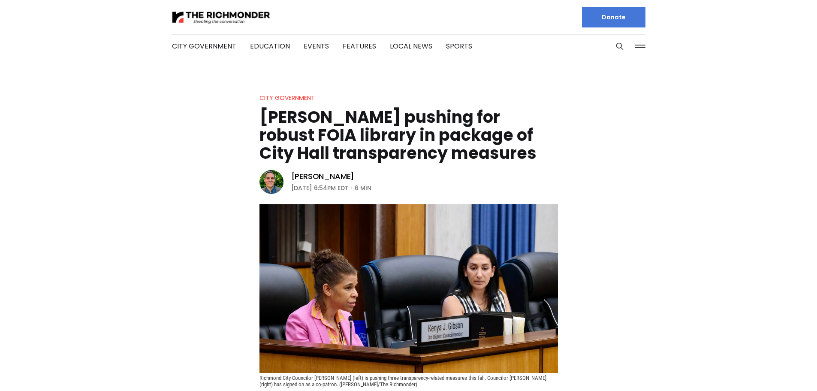  Describe the element at coordinates (270, 46) in the screenshot. I see `a: Education` at that location.